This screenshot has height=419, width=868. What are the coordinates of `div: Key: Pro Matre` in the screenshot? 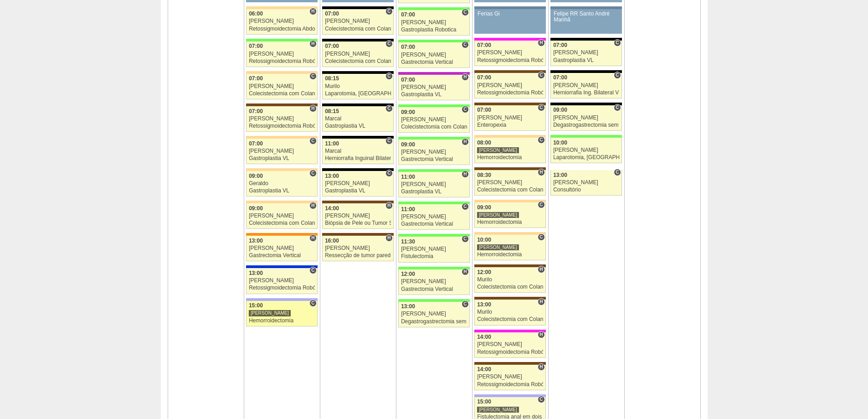 It's located at (510, 39).